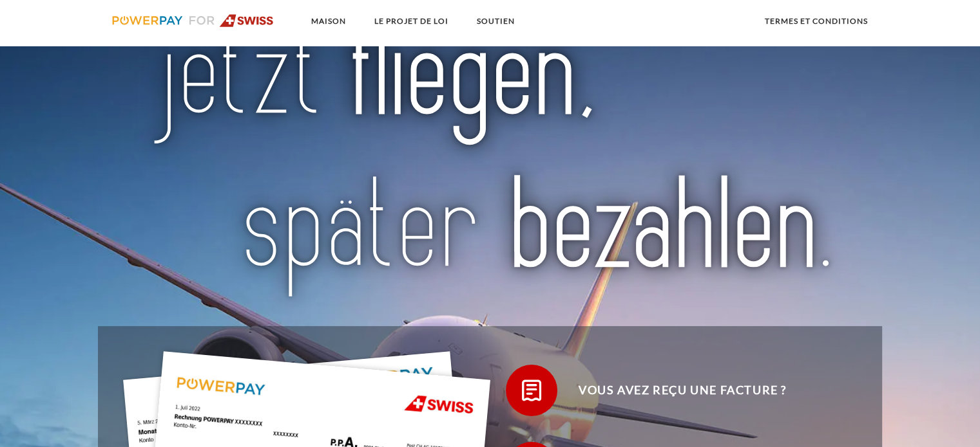 The image size is (980, 447). What do you see at coordinates (816, 21) in the screenshot?
I see `font: termes et conditions` at bounding box center [816, 21].